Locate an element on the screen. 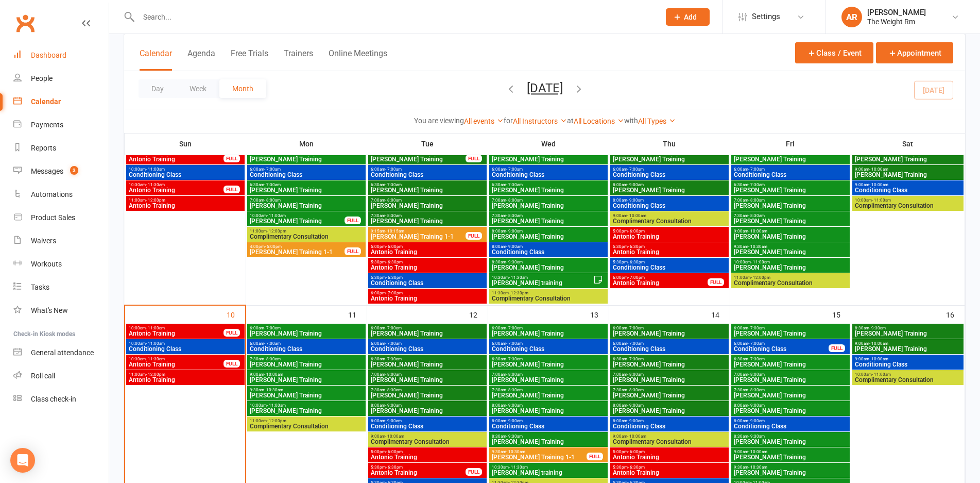 This screenshot has width=980, height=483. span: 9:30am is located at coordinates (790, 246).